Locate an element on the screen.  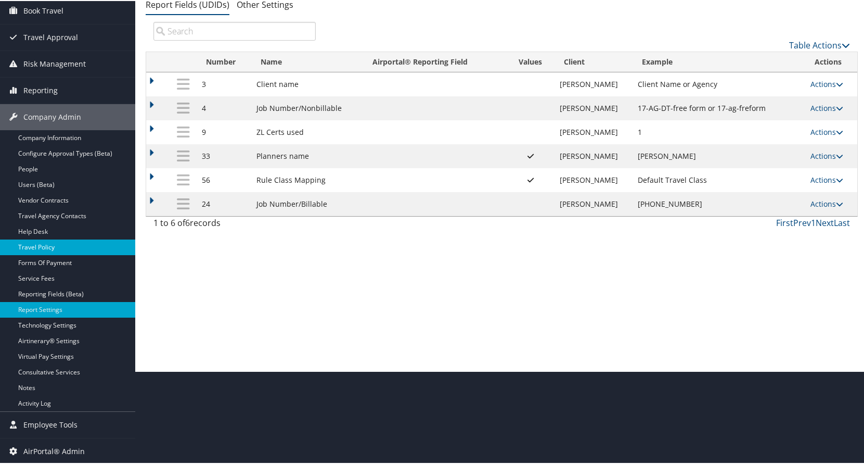
a: First is located at coordinates (785, 222).